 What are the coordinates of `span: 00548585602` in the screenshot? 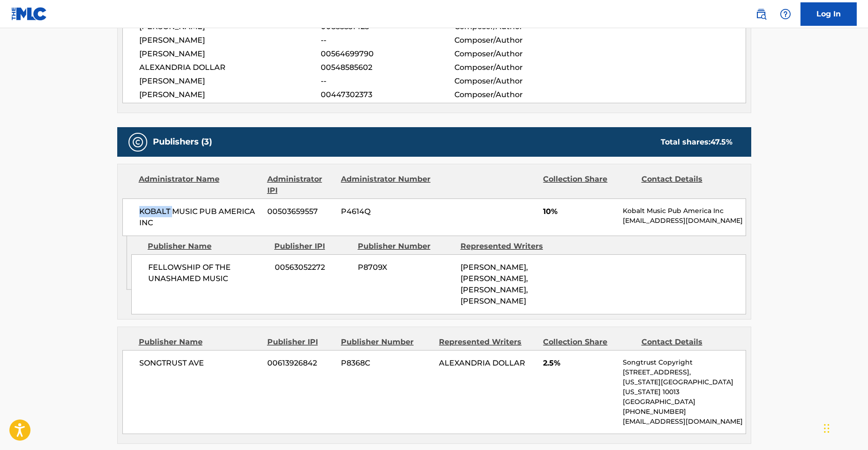 It's located at (387, 67).